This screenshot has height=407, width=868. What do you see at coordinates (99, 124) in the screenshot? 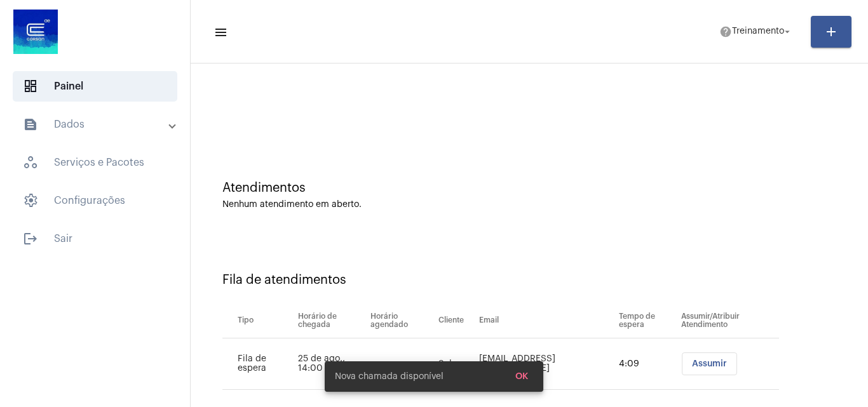
I see `mat-expansion-panel-header: sidenav iconDados` at bounding box center [99, 124].